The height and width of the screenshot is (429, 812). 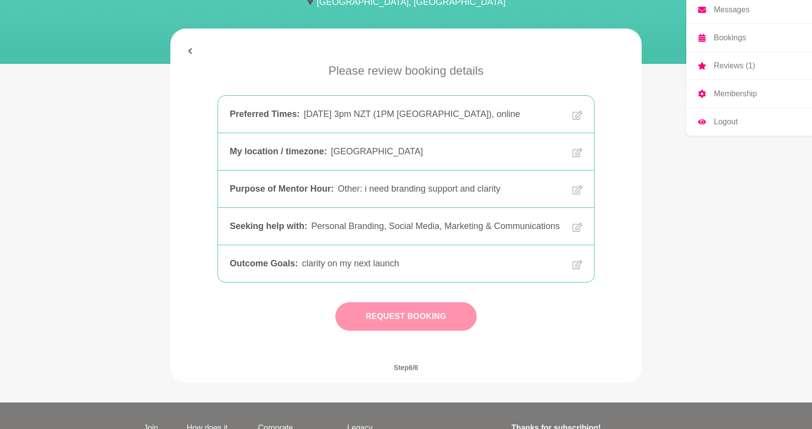 I want to click on button: Request Booking, so click(x=406, y=316).